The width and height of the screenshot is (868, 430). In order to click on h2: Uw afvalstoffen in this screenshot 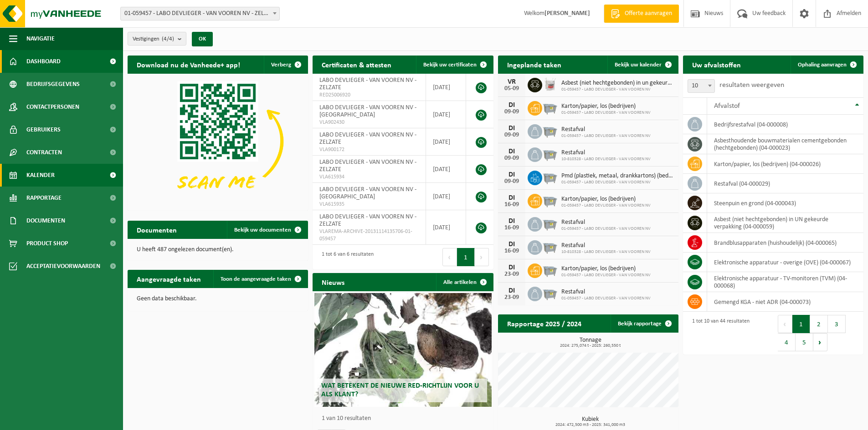, I will do `click(716, 64)`.